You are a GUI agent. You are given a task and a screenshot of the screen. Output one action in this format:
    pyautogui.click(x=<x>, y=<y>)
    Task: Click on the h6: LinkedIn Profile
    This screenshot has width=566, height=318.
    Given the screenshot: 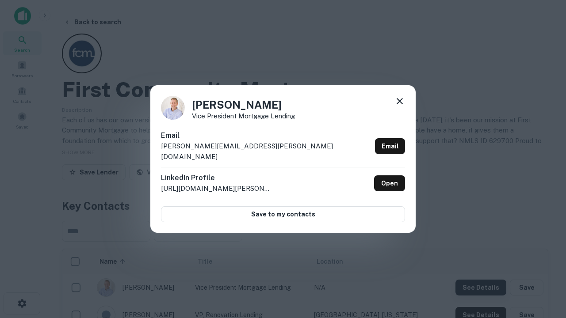 What is the action you would take?
    pyautogui.click(x=216, y=178)
    